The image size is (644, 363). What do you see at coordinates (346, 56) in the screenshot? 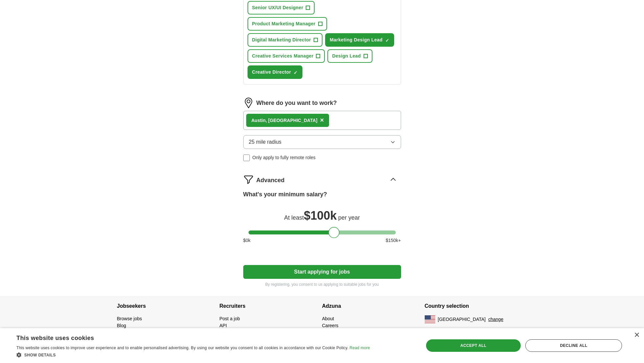
I see `span: Design Lead` at bounding box center [346, 56].